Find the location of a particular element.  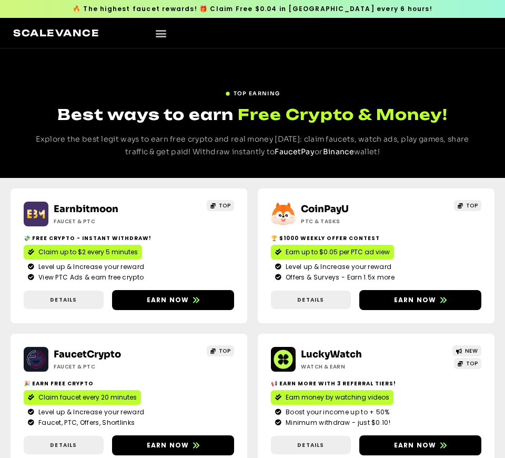

a: Earnbitmoon is located at coordinates (86, 209).